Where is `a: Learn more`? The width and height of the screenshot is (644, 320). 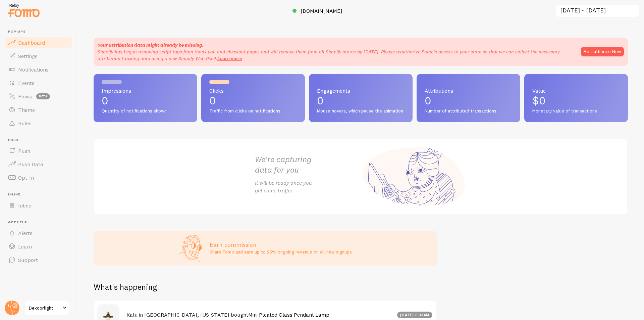 a: Learn more is located at coordinates (229, 58).